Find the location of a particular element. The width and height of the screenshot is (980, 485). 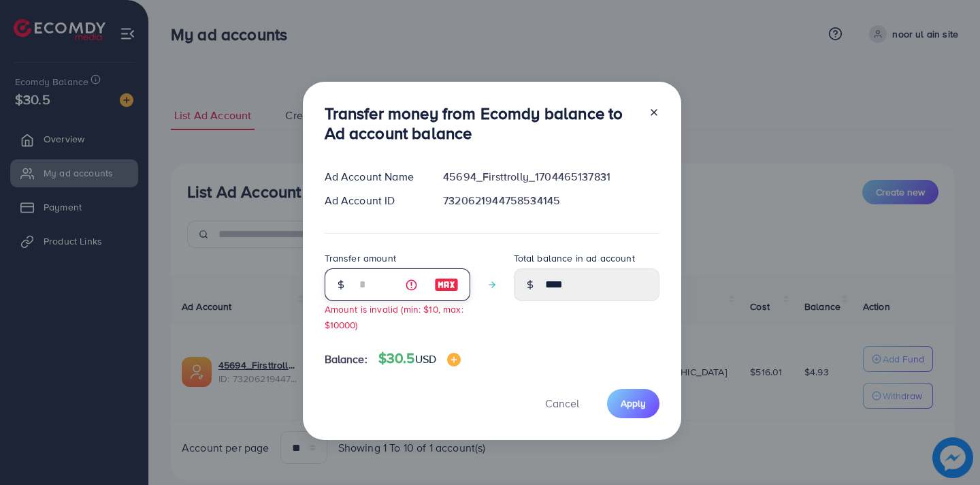

label: Total balance in ad account is located at coordinates (575, 258).